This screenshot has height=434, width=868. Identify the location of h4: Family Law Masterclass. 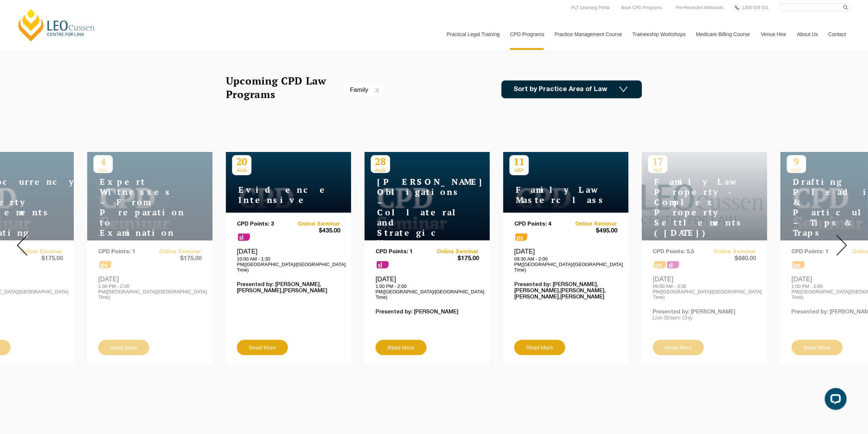
(555, 195).